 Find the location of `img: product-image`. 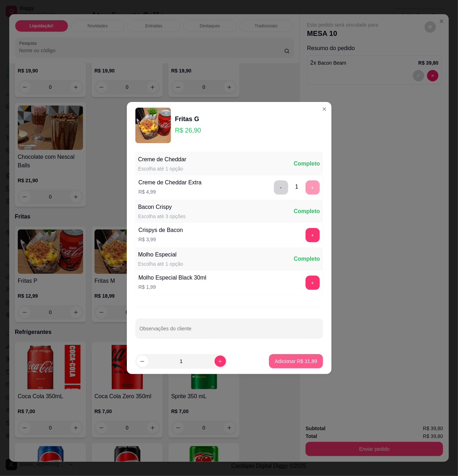

img: product-image is located at coordinates (153, 126).